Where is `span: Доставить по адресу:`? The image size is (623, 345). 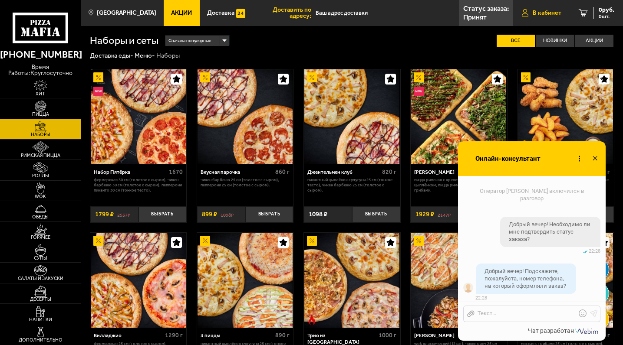
span: Доставить по адресу: is located at coordinates (284, 13).